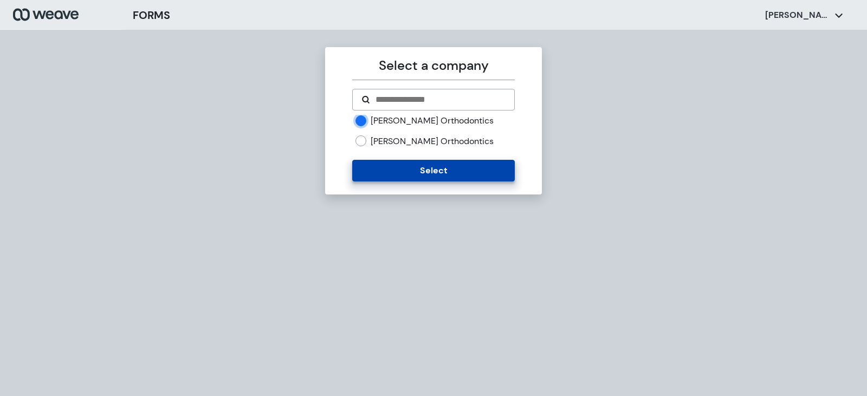  Describe the element at coordinates (151, 15) in the screenshot. I see `h3: FORMS` at that location.